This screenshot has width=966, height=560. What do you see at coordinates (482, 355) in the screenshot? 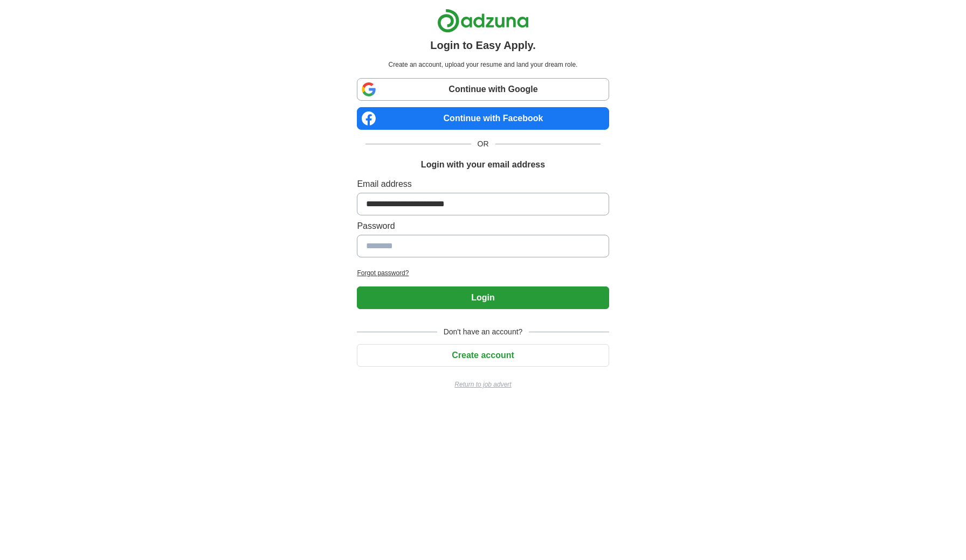
I see `button: Create account` at bounding box center [482, 355].